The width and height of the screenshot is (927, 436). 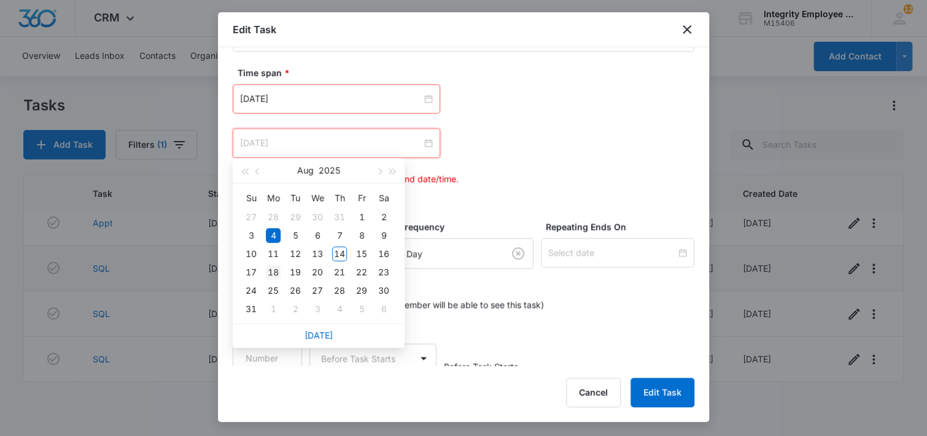 I want to click on td: 2025-08-06, so click(x=317, y=236).